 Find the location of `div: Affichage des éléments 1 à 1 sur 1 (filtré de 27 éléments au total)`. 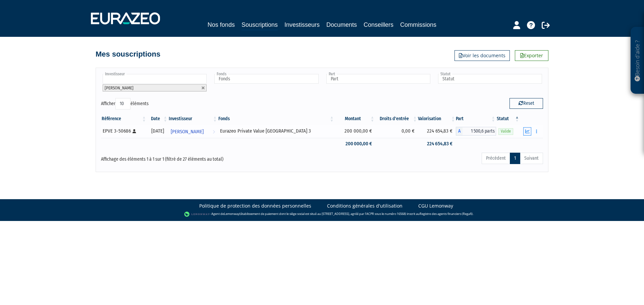

div: Affichage des éléments 1 à 1 sur 1 (filtré de 27 éléments au total) is located at coordinates (190, 158).